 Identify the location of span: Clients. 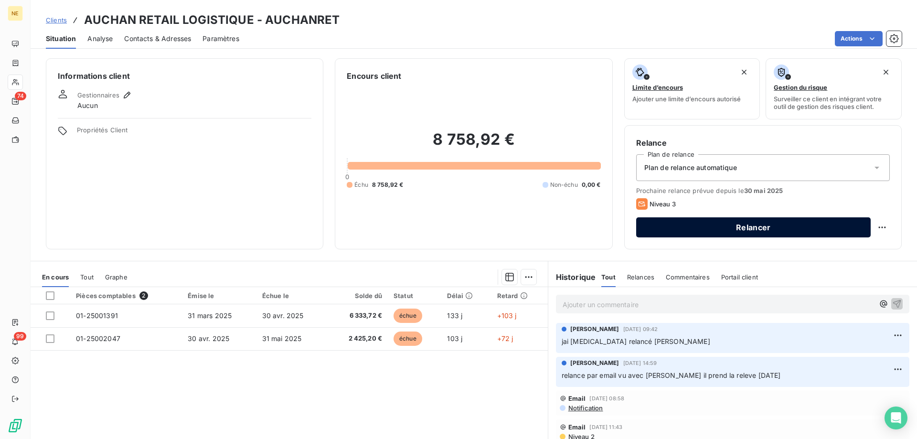
(56, 20).